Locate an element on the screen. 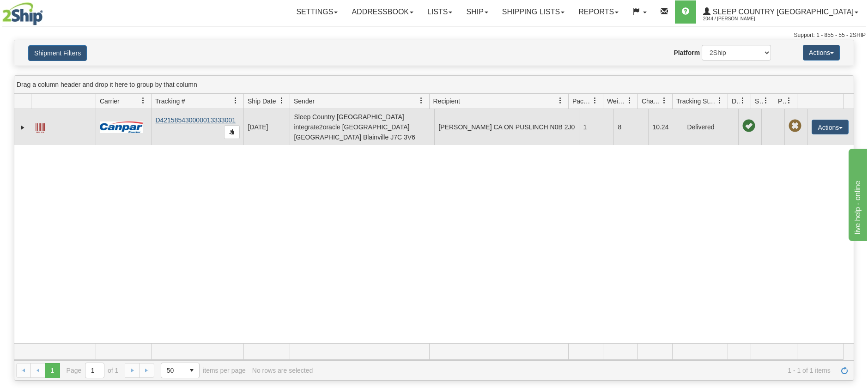  span: Sender is located at coordinates (304, 101).